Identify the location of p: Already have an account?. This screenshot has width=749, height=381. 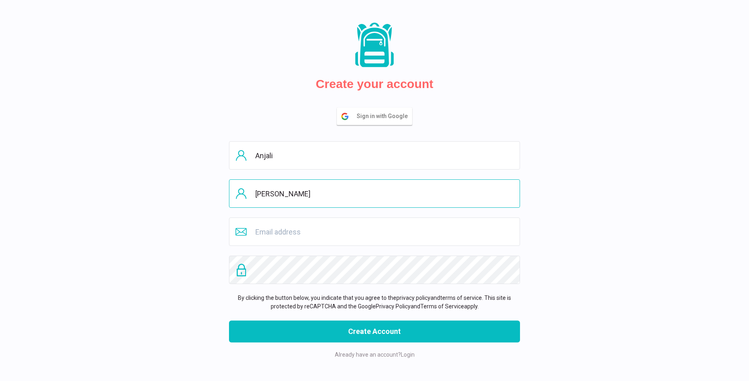
(375, 354).